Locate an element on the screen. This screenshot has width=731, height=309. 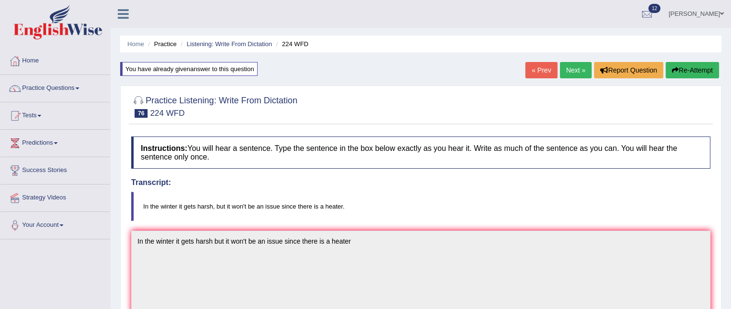
a: « Prev is located at coordinates (541, 70).